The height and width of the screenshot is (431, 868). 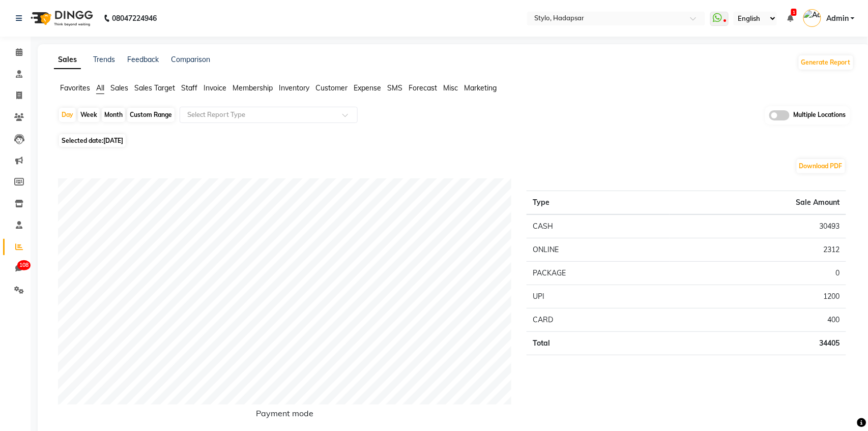 What do you see at coordinates (75, 88) in the screenshot?
I see `span: Favorites` at bounding box center [75, 88].